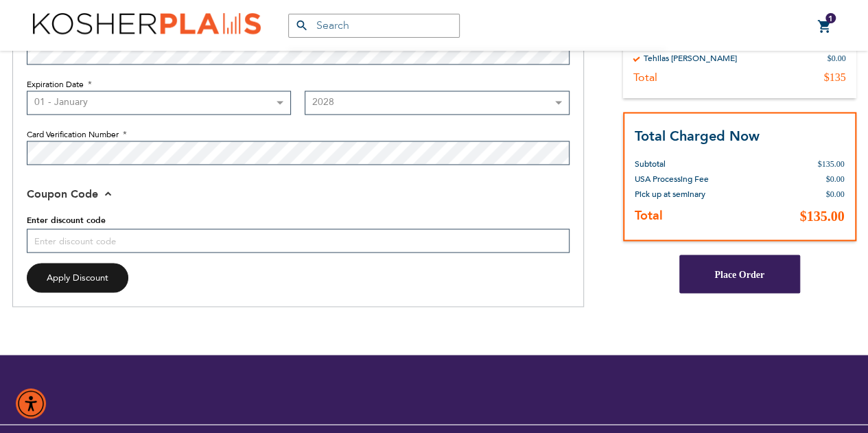  Describe the element at coordinates (688, 158) in the screenshot. I see `th: Subtotal` at that location.